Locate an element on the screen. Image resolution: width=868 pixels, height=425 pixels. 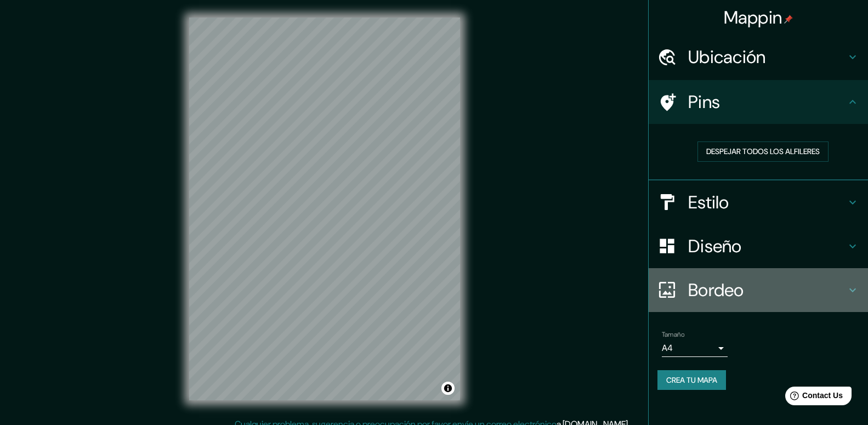
label: Tamaño is located at coordinates (673, 334).